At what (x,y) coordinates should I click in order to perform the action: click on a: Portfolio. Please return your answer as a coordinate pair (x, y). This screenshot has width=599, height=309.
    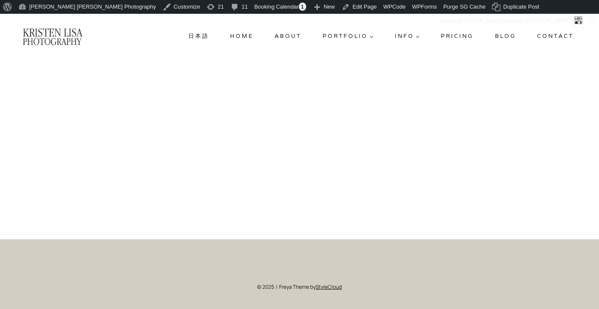
    Looking at the image, I should click on (348, 36).